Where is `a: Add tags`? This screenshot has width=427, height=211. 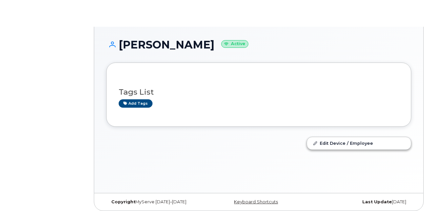 a: Add tags is located at coordinates (135, 103).